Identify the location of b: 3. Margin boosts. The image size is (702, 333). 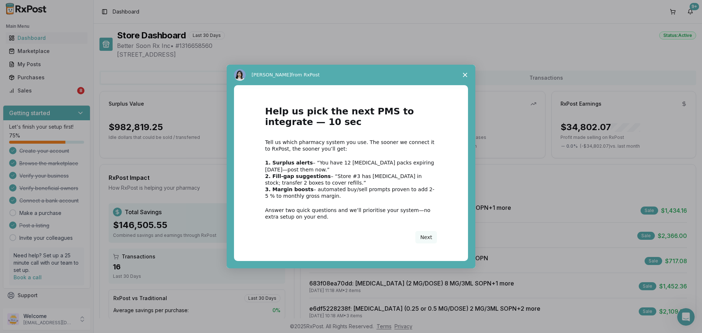
(289, 189).